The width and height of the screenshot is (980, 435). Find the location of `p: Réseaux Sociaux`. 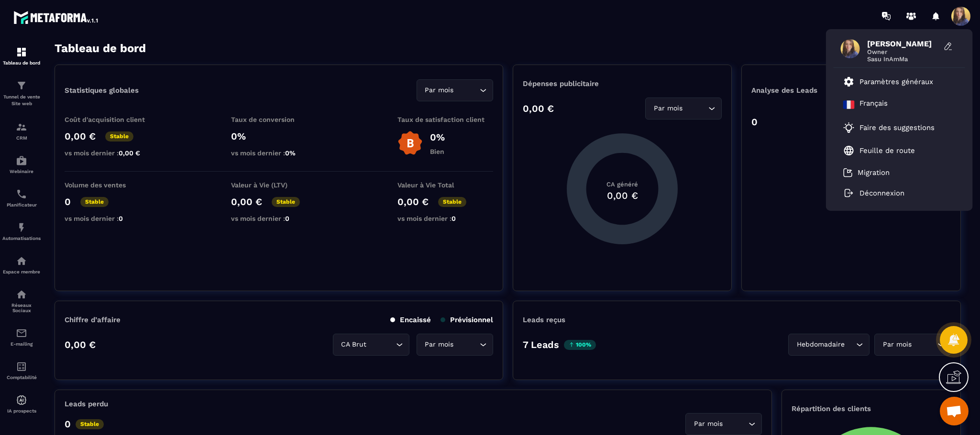

p: Réseaux Sociaux is located at coordinates (22, 308).